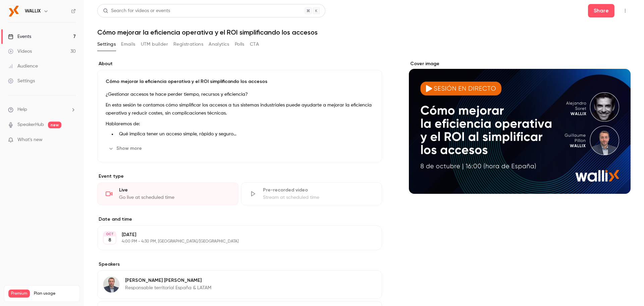 The width and height of the screenshot is (644, 306). Describe the element at coordinates (14, 11) in the screenshot. I see `img: WALLIX` at that location.